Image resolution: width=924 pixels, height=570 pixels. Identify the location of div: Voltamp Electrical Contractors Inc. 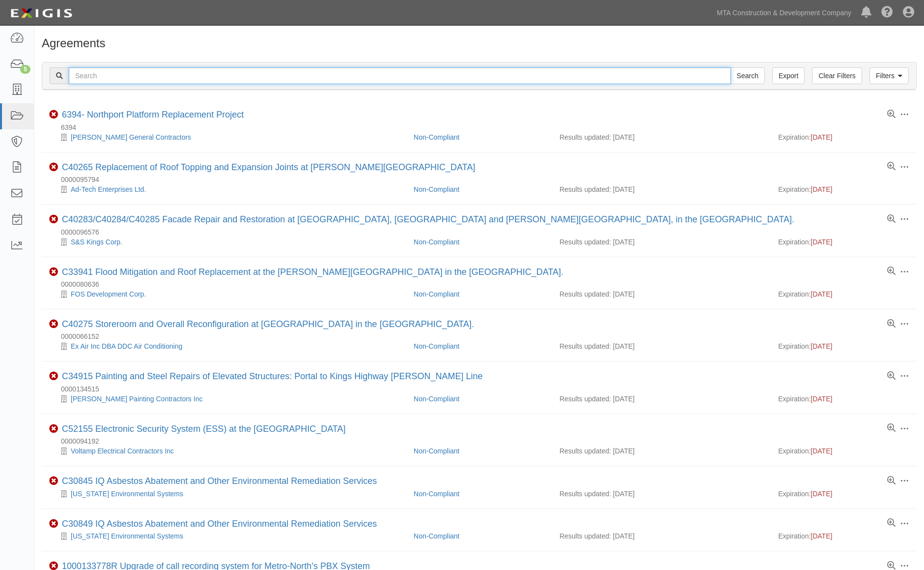
(228, 451).